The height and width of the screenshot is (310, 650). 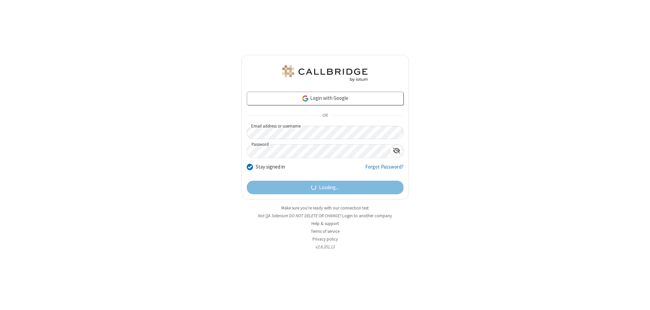 What do you see at coordinates (305, 99) in the screenshot?
I see `img: google-icon.png` at bounding box center [305, 99].